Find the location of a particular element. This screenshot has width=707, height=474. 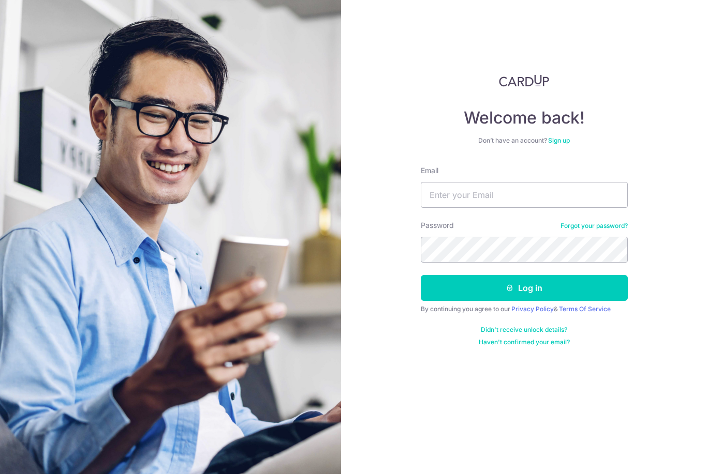

label: Email is located at coordinates (429, 171).